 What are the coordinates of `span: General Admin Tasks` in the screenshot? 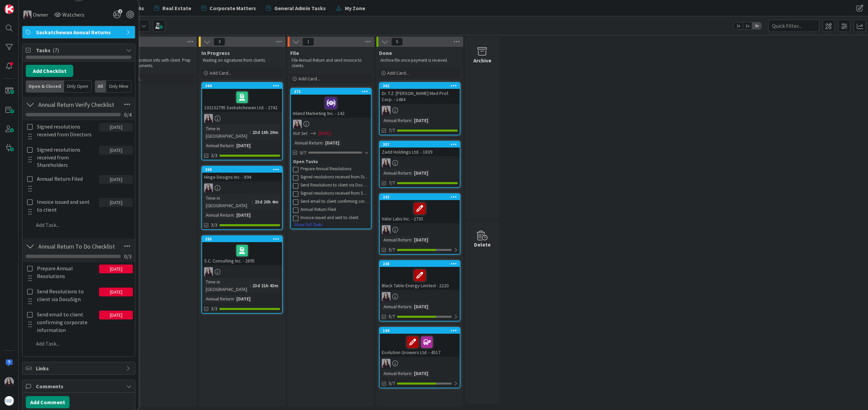 It's located at (300, 8).